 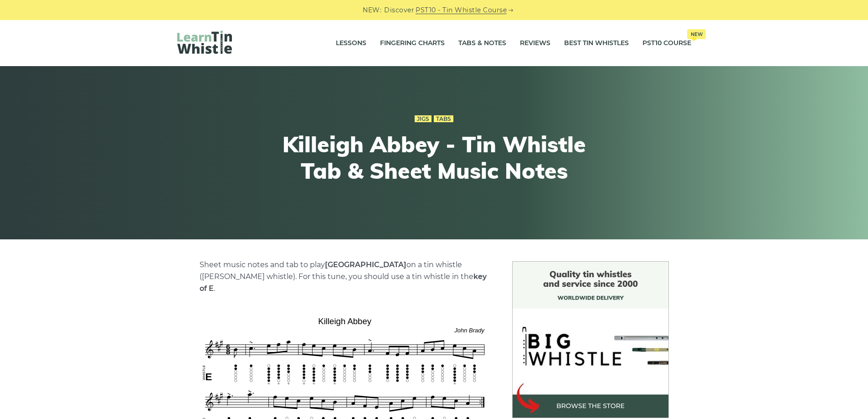 What do you see at coordinates (343, 282) in the screenshot?
I see `strong: key of E` at bounding box center [343, 282].